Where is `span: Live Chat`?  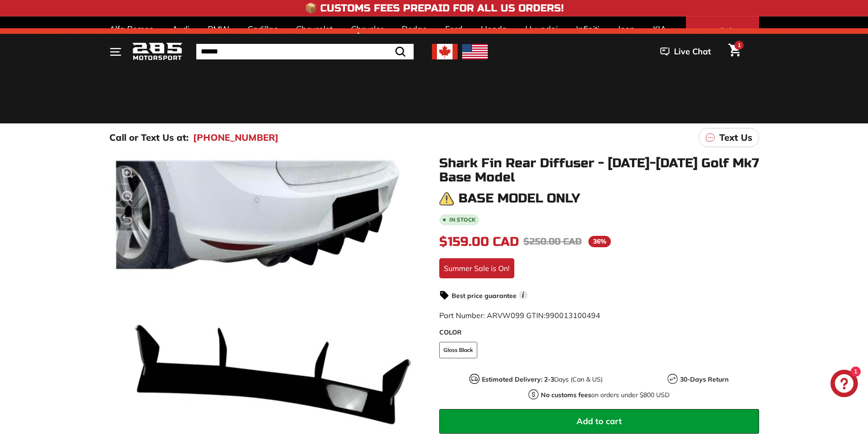 span: Live Chat is located at coordinates (692, 51).